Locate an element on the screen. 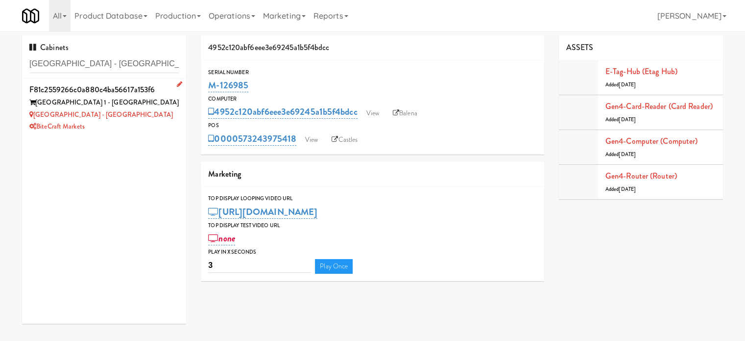  img: Micromart is located at coordinates (30, 16).